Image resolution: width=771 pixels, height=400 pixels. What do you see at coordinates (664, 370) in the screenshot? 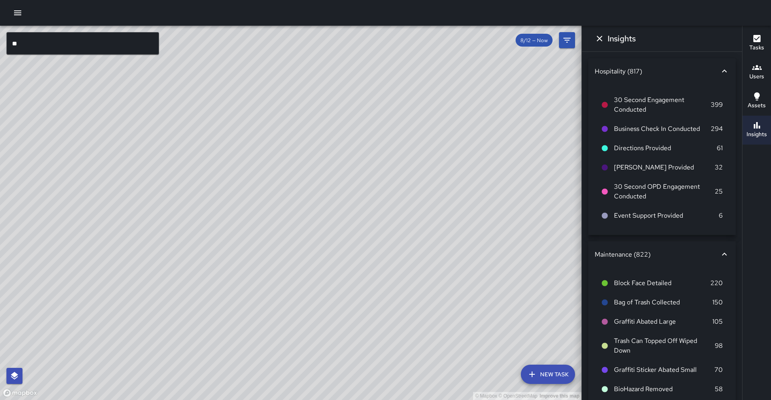
I see `span: Graffiti Sticker Abated Small` at bounding box center [664, 370].